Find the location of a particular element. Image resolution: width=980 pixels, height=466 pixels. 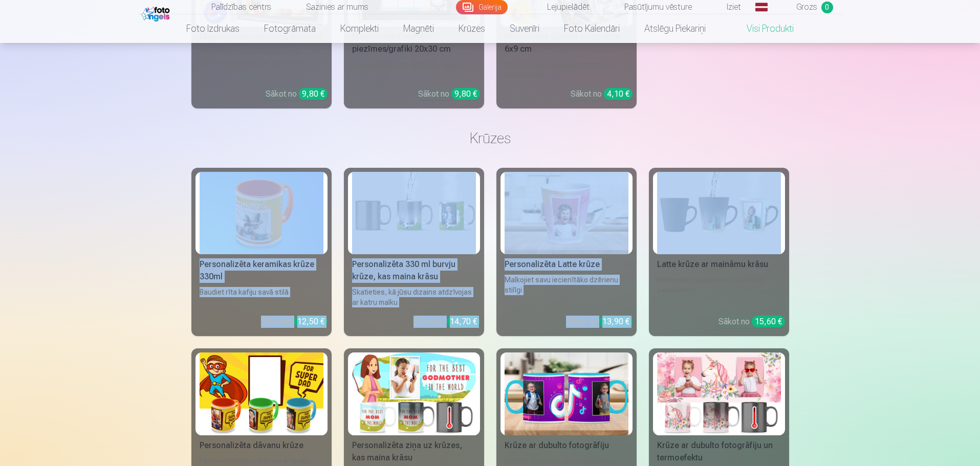

a: Personalizēta Latte krūzePersonalizēta Latte krūzeMalkojiet savu iecienītāko dzērienu stilīgiSāko... is located at coordinates (567, 251).